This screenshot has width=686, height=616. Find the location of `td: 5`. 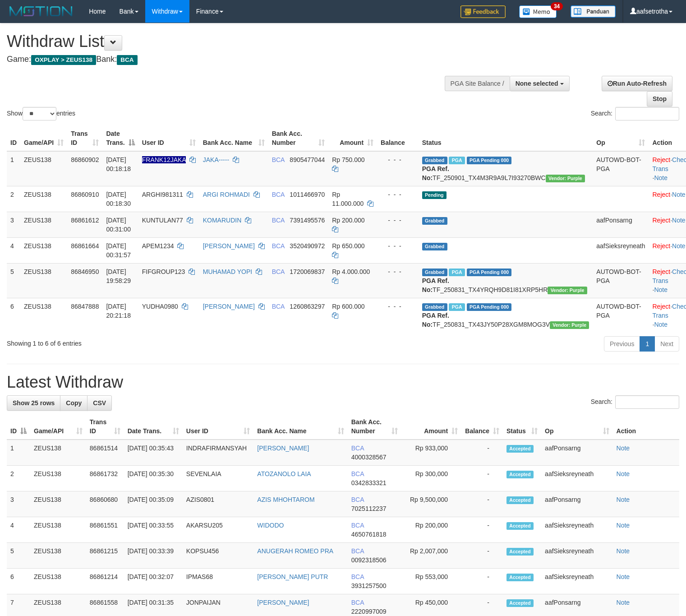

td: 5 is located at coordinates (14, 280).